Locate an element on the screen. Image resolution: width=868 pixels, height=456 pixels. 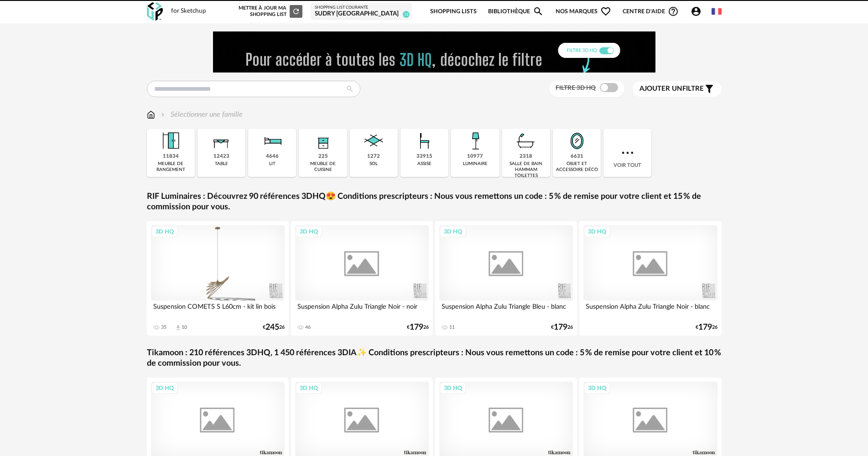
div: 11 is located at coordinates (452, 328).